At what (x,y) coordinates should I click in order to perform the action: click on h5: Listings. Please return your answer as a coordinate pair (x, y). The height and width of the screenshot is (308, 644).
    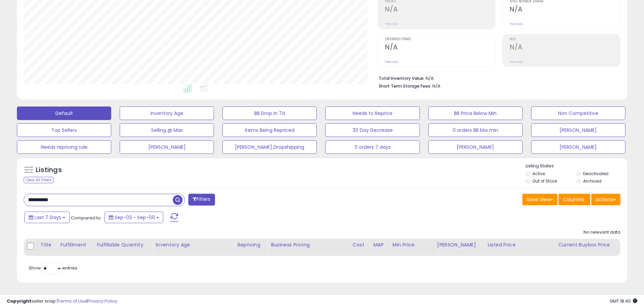
    Looking at the image, I should click on (49, 170).